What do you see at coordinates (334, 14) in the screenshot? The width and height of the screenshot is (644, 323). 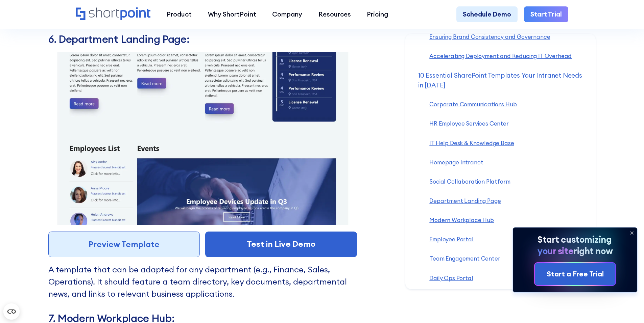 I see `a: Resources` at bounding box center [334, 14].